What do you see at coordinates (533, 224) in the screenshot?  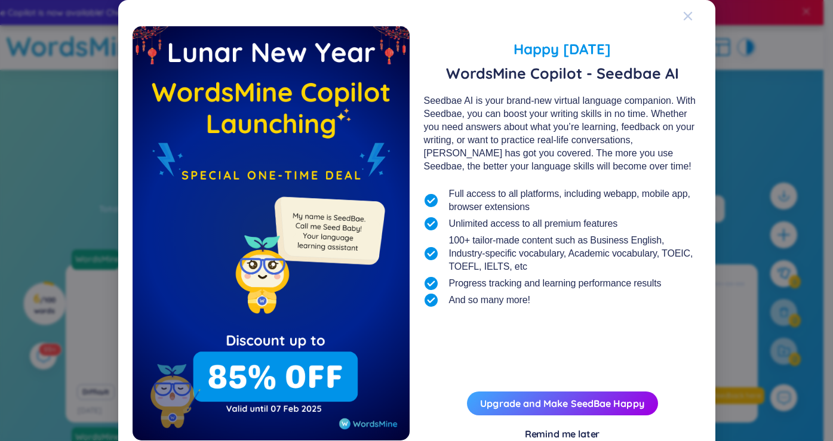 I see `span: Unlimited access to all premium features` at bounding box center [533, 224].